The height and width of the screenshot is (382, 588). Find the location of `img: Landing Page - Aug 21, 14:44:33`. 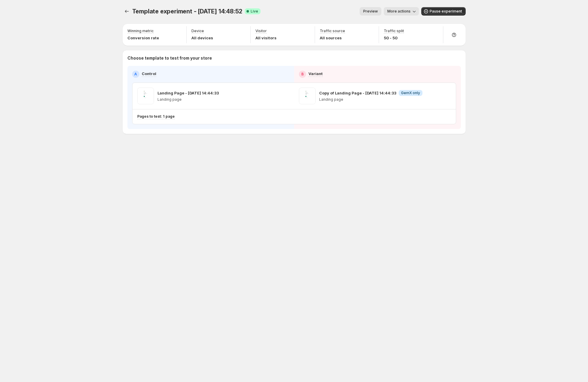

img: Landing Page - Aug 21, 14:44:33 is located at coordinates (146, 96).